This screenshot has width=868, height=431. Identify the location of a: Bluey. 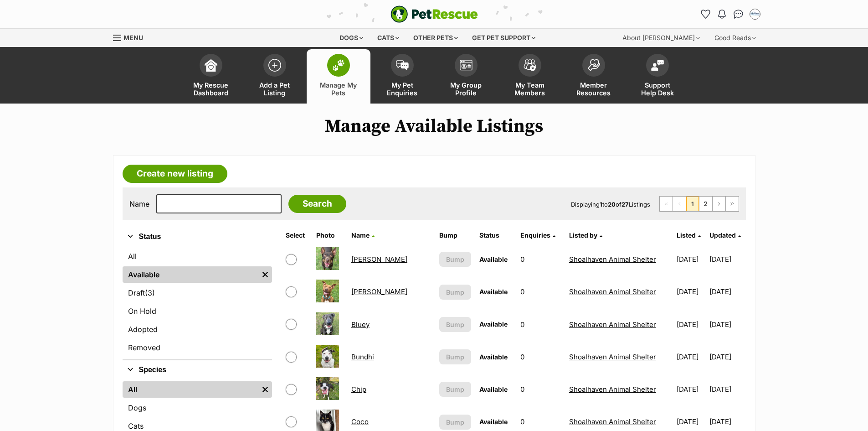
(360, 324).